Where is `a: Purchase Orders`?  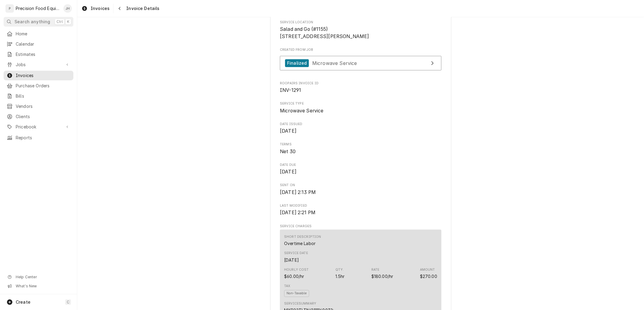 a: Purchase Orders is located at coordinates (38, 86).